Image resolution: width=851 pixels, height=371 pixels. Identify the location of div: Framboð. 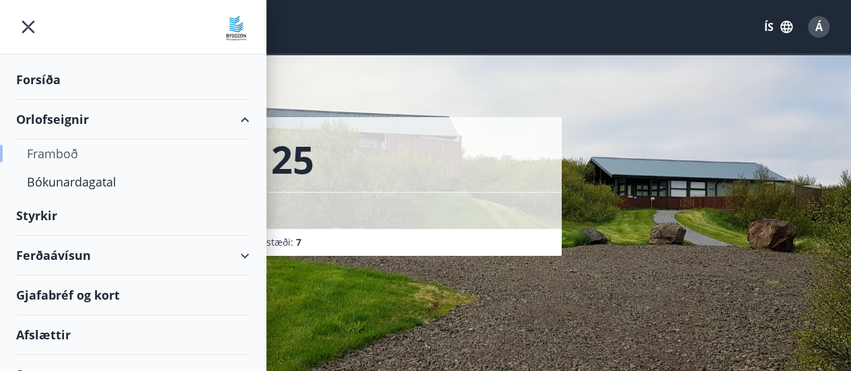
(133, 153).